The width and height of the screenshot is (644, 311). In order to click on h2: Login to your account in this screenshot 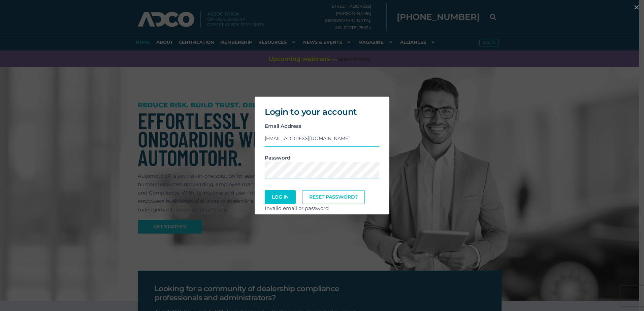, I will do `click(322, 112)`.